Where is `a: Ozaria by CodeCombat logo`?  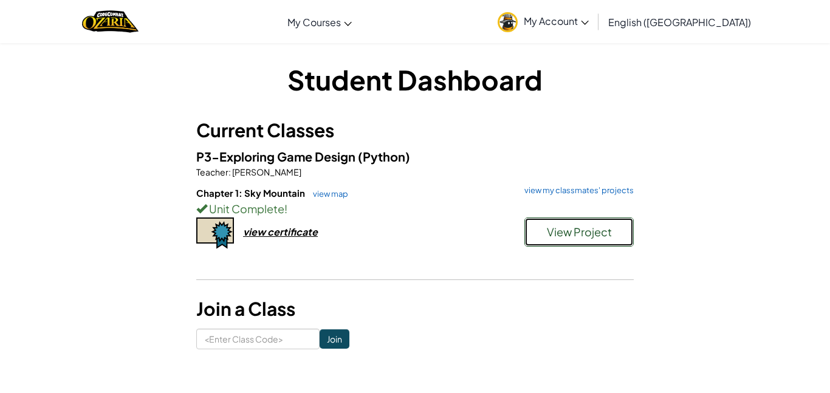
a: Ozaria by CodeCombat logo is located at coordinates (110, 21).